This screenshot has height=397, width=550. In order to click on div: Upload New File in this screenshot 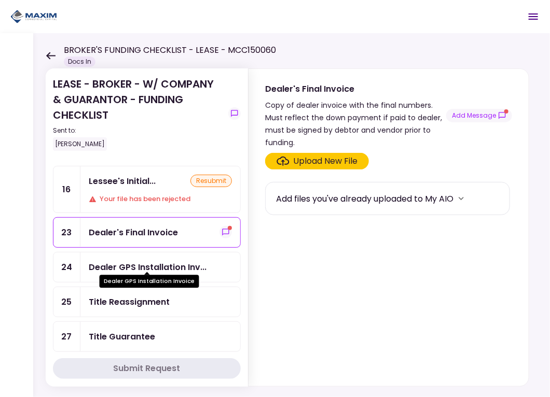, I will do `click(326, 161)`.